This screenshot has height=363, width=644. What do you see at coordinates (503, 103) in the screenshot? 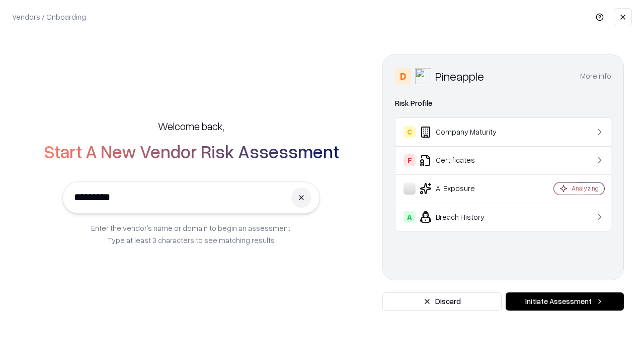
I see `div: Risk Profile` at bounding box center [503, 103].